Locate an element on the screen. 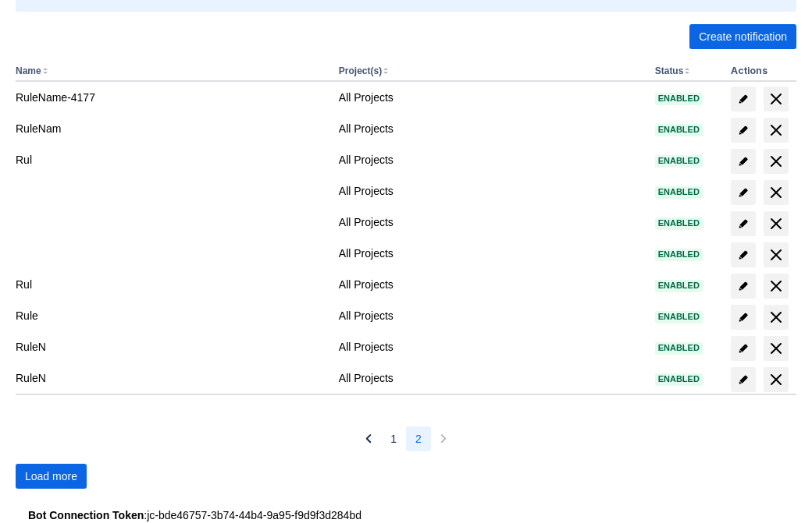  span: Create notification is located at coordinates (742, 36).